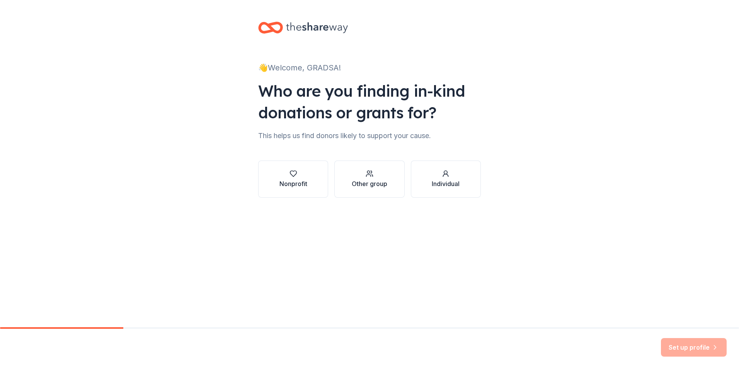 This screenshot has height=369, width=739. What do you see at coordinates (370, 184) in the screenshot?
I see `div: Other group` at bounding box center [370, 184].